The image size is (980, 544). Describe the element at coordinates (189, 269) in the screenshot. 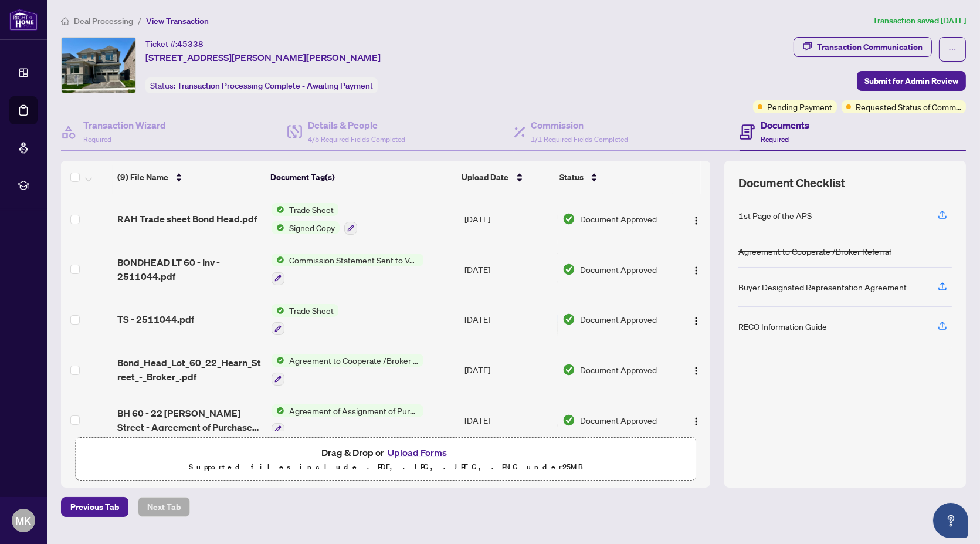

I see `span: BONDHEAD LT 60 - Inv - 2511044.pdf` at that location.